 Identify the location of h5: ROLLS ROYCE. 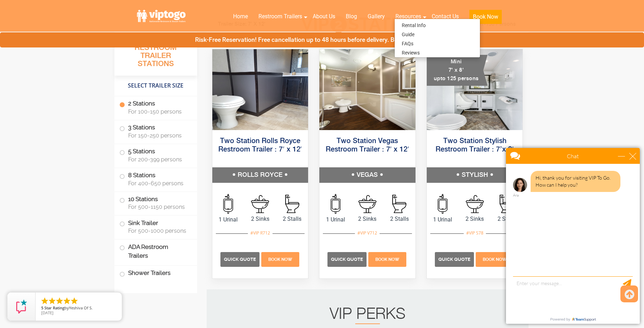
(260, 175).